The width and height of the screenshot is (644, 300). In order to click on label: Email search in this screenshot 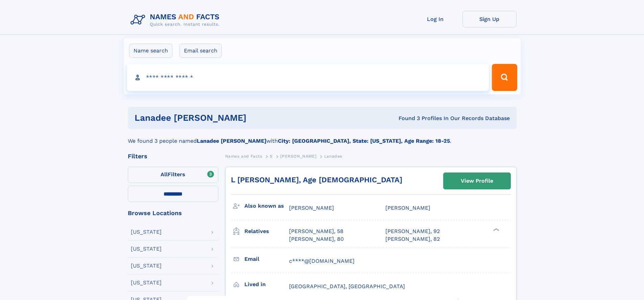, I will do `click(201, 51)`.